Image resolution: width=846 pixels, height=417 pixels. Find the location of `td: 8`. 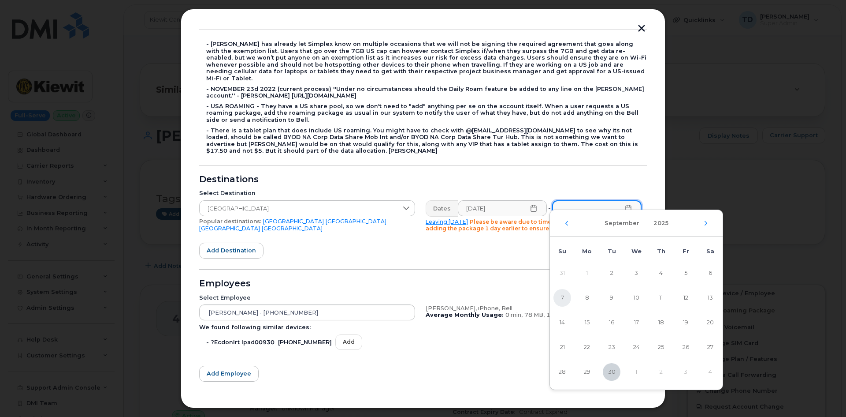

td: 8 is located at coordinates (587, 298).